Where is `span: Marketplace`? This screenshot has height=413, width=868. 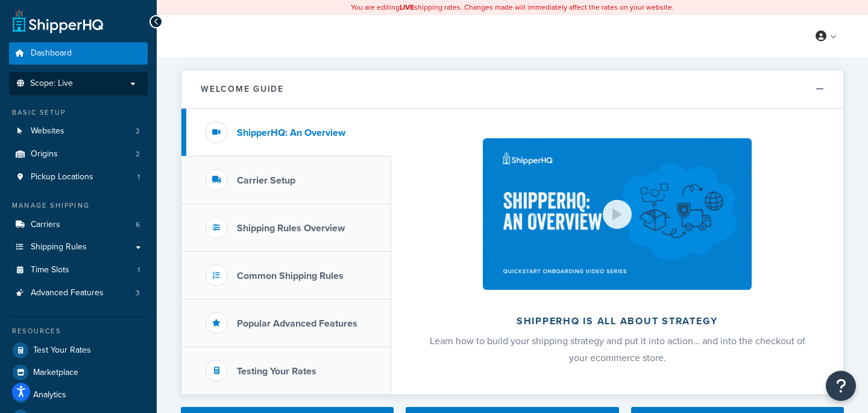 span: Marketplace is located at coordinates (56, 372).